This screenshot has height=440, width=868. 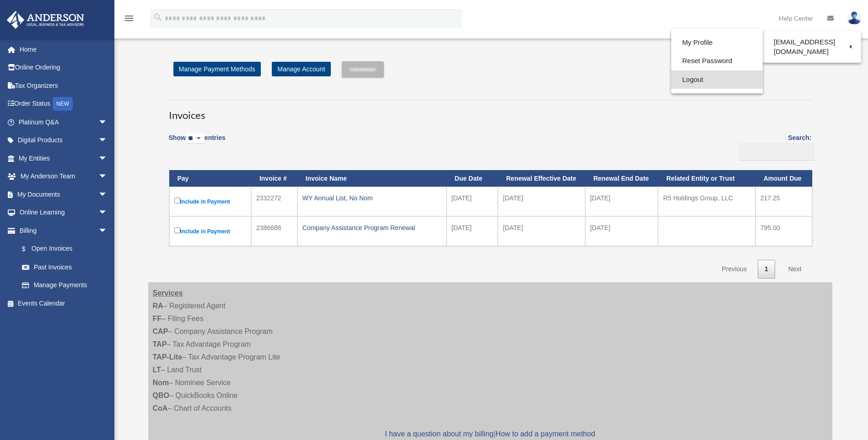 What do you see at coordinates (707, 178) in the screenshot?
I see `th: Related Entity or Trust: activate to sort column ascending` at bounding box center [707, 178].